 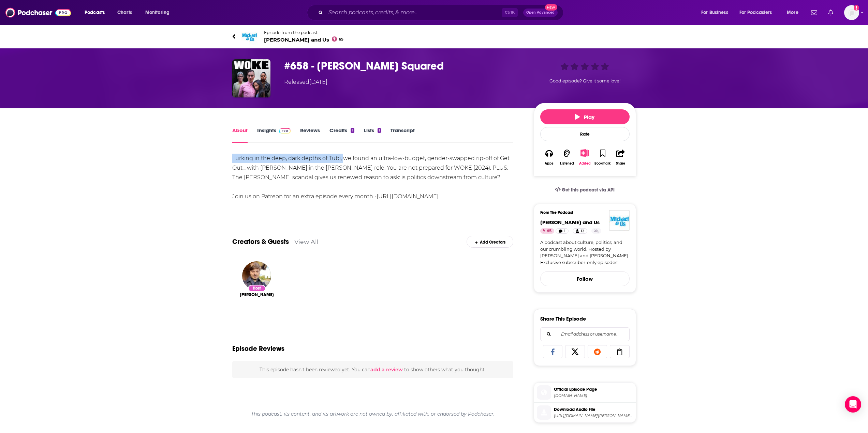 What do you see at coordinates (585, 81) in the screenshot?
I see `span: Good episode? Give it some love!` at bounding box center [585, 81].